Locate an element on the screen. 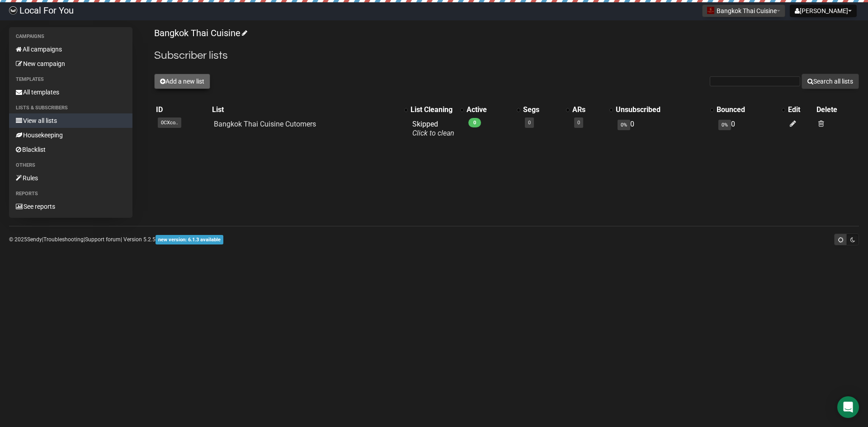 This screenshot has height=427, width=868. th: Unsubscribed: No sort applied, activate to apply an ascending sort is located at coordinates (664, 110).